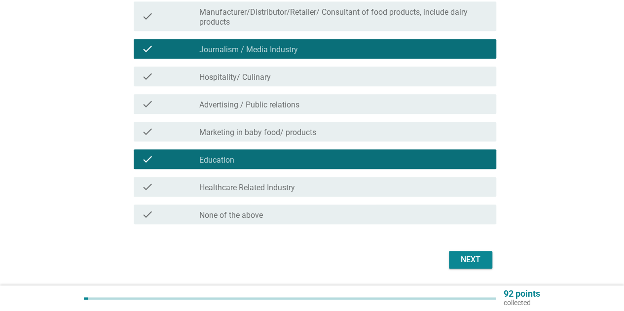 Image resolution: width=624 pixels, height=311 pixels. Describe the element at coordinates (471, 260) in the screenshot. I see `div: Next` at that location.